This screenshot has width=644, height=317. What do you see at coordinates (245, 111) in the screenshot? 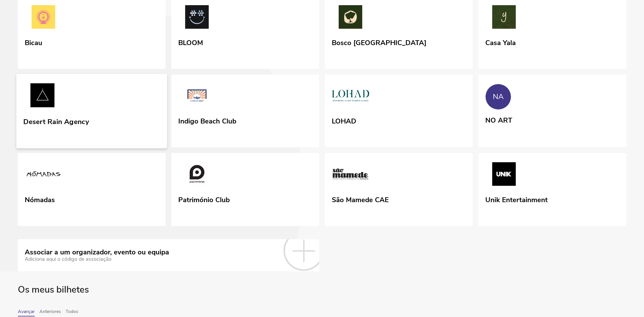
I see `a: Indigo Beach Club Indigo Beach Club` at bounding box center [245, 111].